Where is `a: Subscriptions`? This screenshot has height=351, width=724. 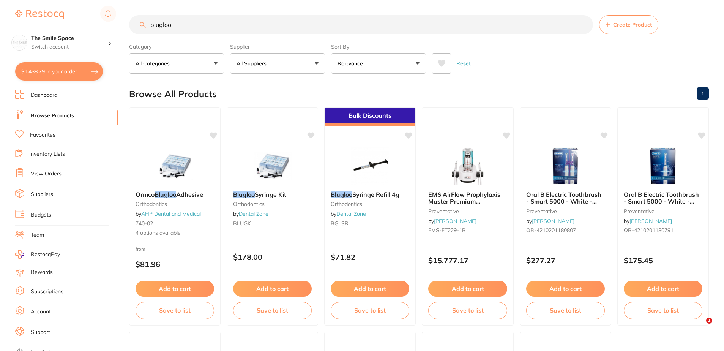 a: Subscriptions is located at coordinates (47, 292).